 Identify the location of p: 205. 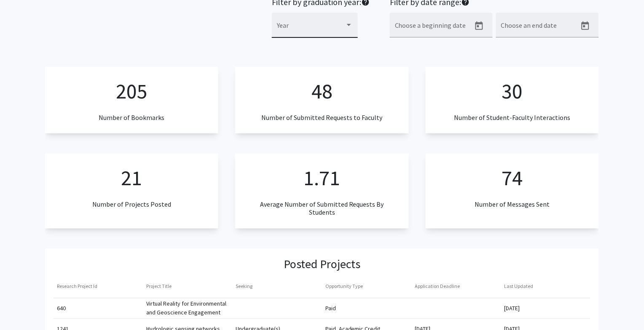
(132, 91).